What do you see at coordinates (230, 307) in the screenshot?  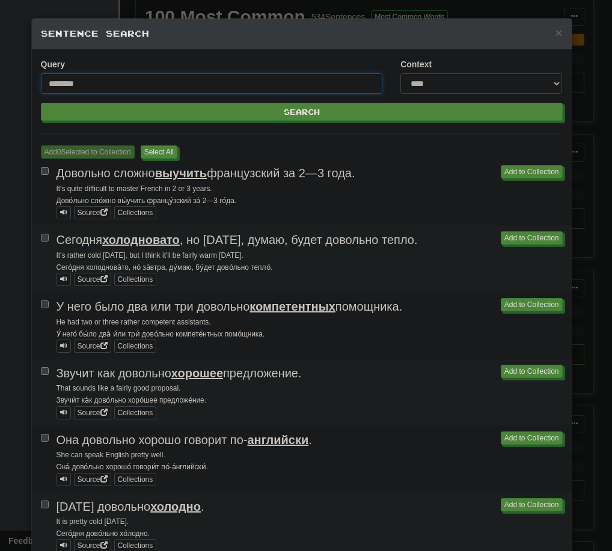 I see `span: У него было два или три довольно помощника.` at bounding box center [230, 307].